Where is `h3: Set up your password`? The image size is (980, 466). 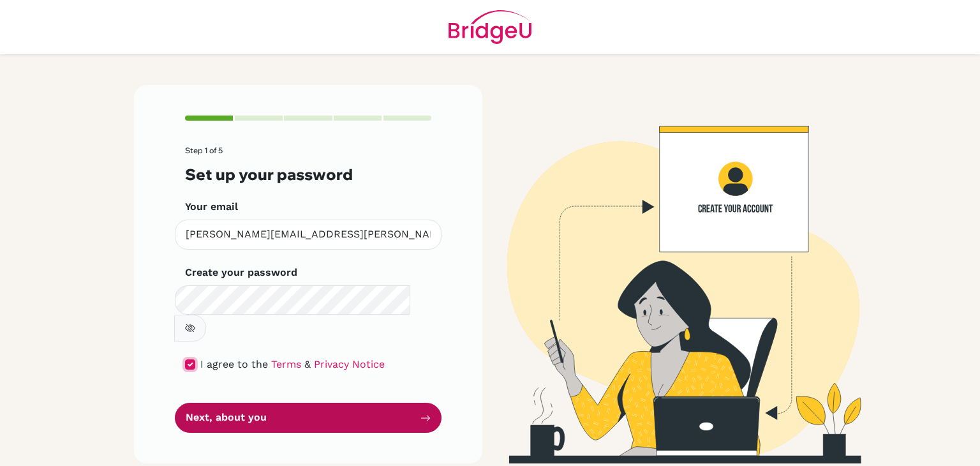
h3: Set up your password is located at coordinates (308, 174).